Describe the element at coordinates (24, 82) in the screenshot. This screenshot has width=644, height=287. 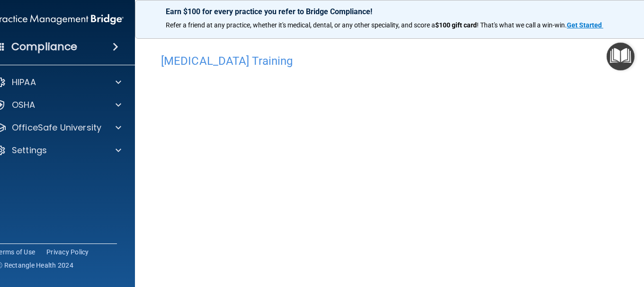
I see `p: HIPAA` at that location.